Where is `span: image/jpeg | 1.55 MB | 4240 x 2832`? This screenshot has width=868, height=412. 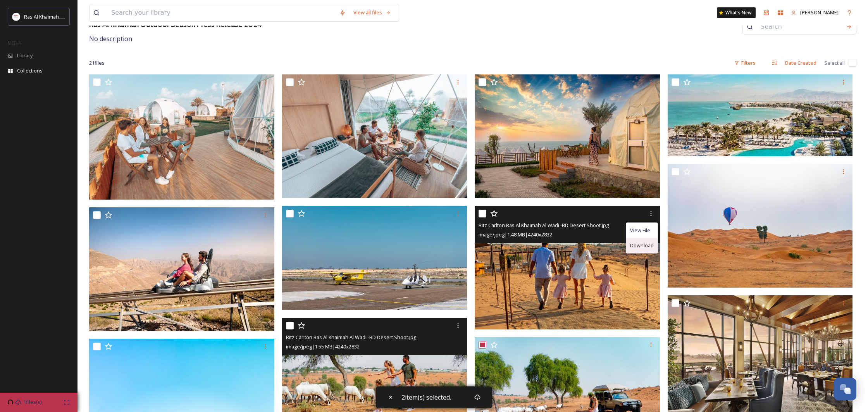 span: image/jpeg | 1.55 MB | 4240 x 2832 is located at coordinates (322, 346).